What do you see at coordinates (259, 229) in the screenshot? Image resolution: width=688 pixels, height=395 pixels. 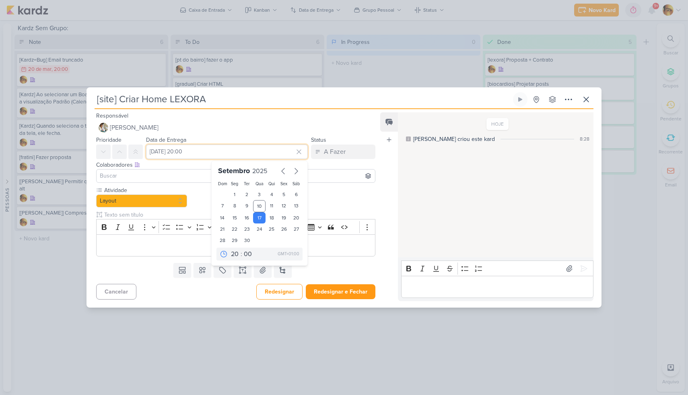 I see `div: 24` at bounding box center [259, 229].